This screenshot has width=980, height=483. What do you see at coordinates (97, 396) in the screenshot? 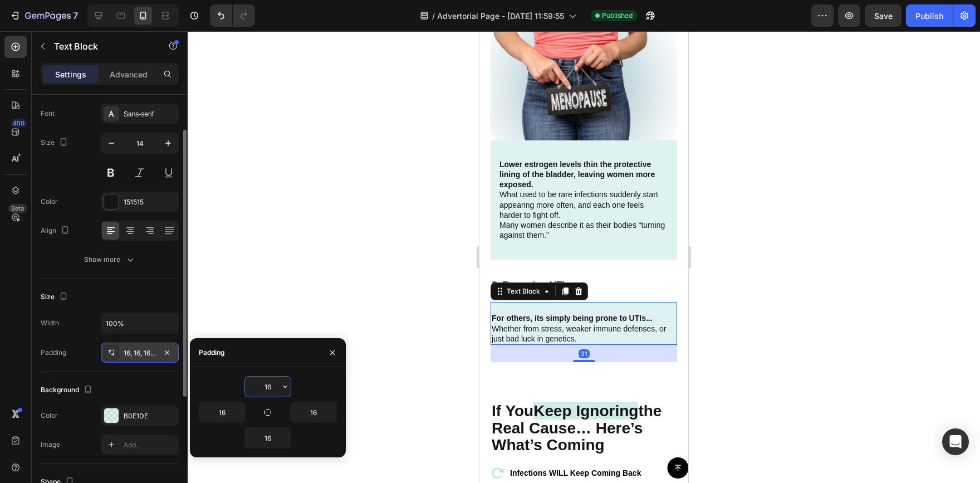
I see `span: the Real Cause… Here’s What’s Coming` at bounding box center [97, 396].